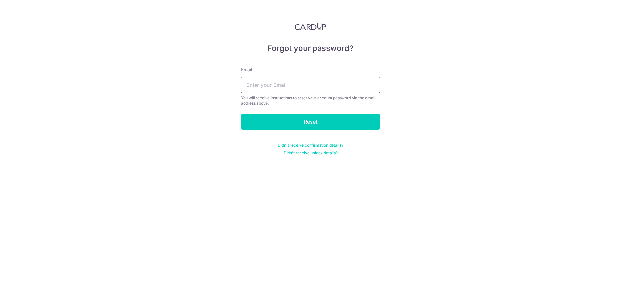  Describe the element at coordinates (310, 85) in the screenshot. I see `input: Enter your Email` at that location.